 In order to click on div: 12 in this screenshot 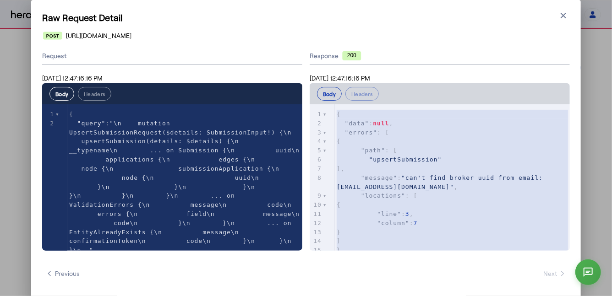, I will do `click(316, 224)`.